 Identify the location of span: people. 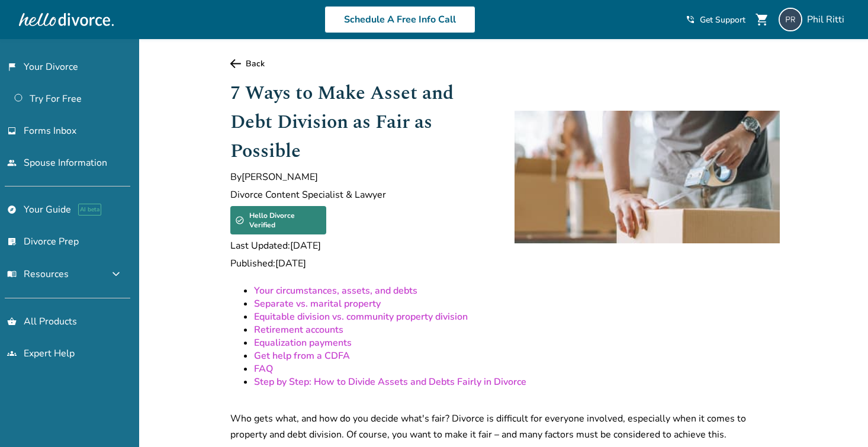
(12, 163).